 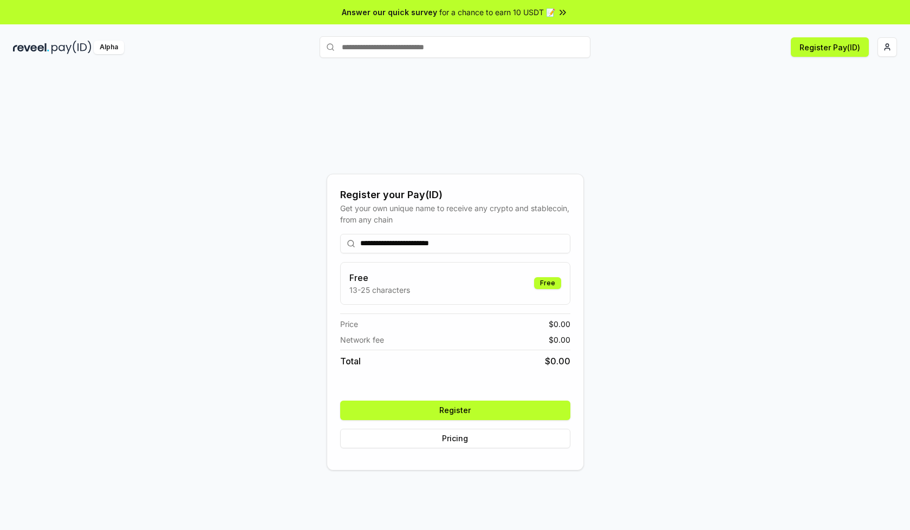 What do you see at coordinates (350, 361) in the screenshot?
I see `span: Total` at bounding box center [350, 361].